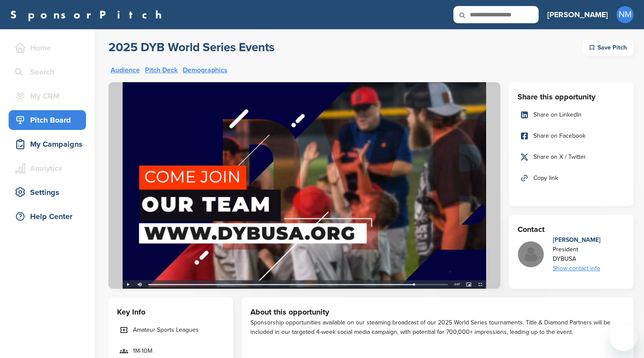 The image size is (644, 358). What do you see at coordinates (49, 120) in the screenshot?
I see `div: Pitch Board` at bounding box center [49, 120].